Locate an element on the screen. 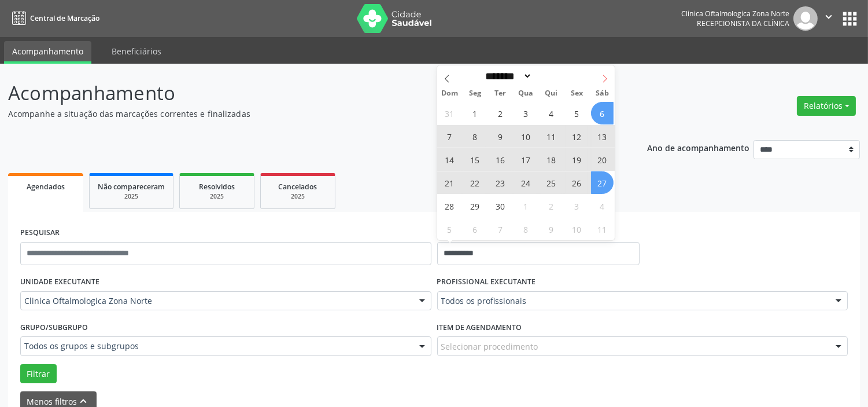 This screenshot has height=407, width=868. span: Todos os grupos e subgrupos is located at coordinates (216, 346).